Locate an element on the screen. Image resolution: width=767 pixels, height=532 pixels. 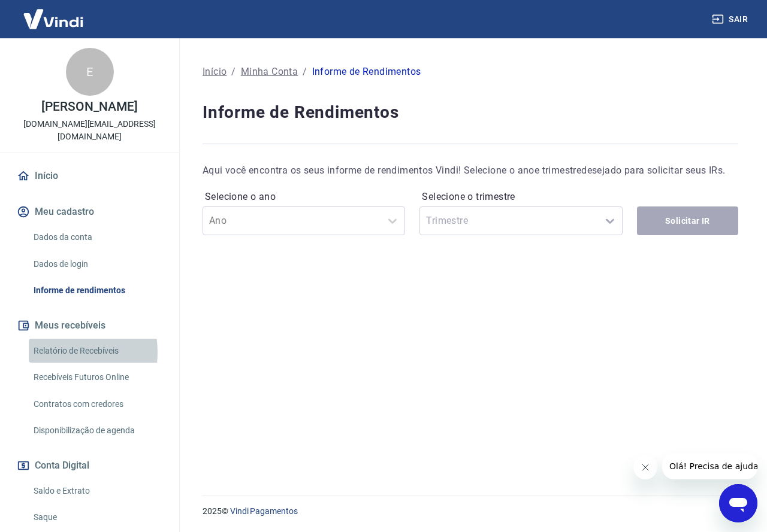
p: 2025 © is located at coordinates (471, 511).